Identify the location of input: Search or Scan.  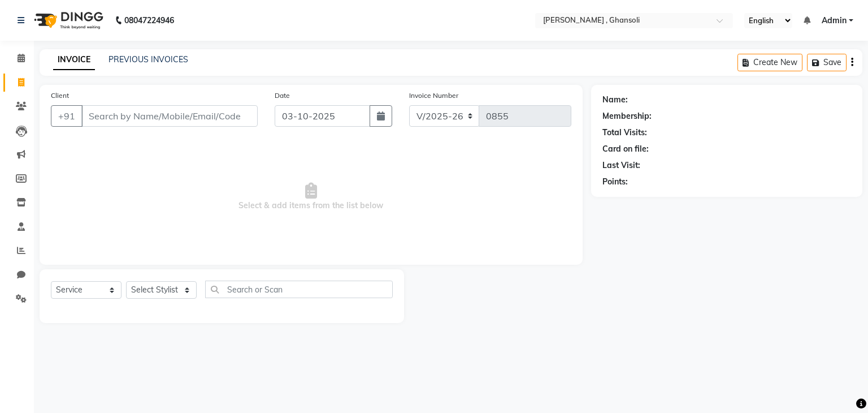
(299, 289).